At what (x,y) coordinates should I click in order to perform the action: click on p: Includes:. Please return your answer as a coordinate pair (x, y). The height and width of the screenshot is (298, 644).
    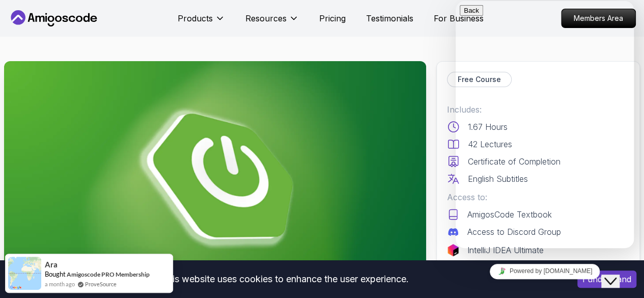
    Looking at the image, I should click on (538, 110).